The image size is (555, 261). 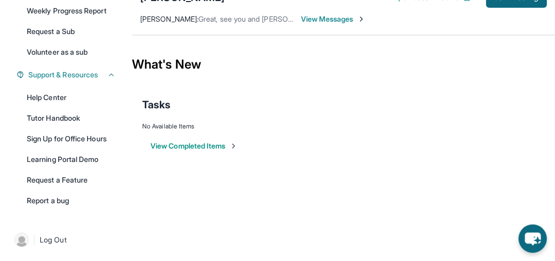 I want to click on button: Support & Resources, so click(x=70, y=75).